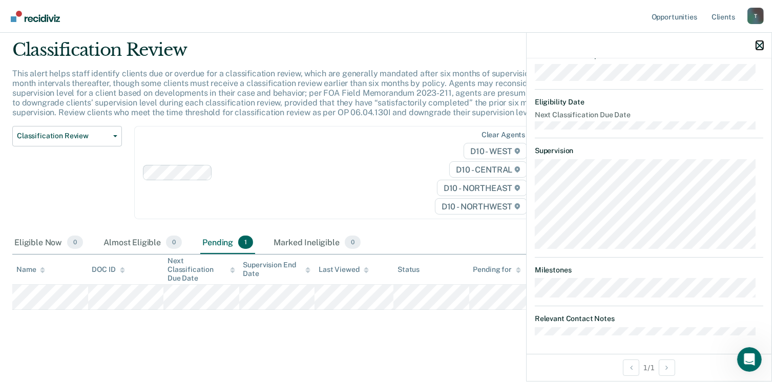 The width and height of the screenshot is (772, 382). What do you see at coordinates (755, 16) in the screenshot?
I see `button: Profile dropdown button` at bounding box center [755, 16].